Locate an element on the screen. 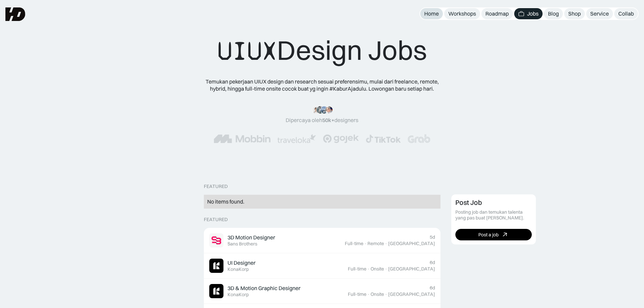 This screenshot has height=308, width=644. a: Workshops is located at coordinates (462, 14).